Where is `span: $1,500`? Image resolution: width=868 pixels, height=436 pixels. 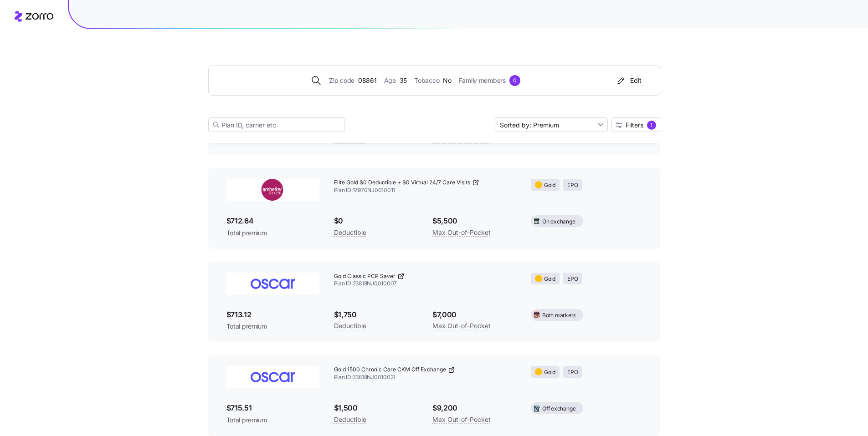
span: $1,500 is located at coordinates (376, 408).